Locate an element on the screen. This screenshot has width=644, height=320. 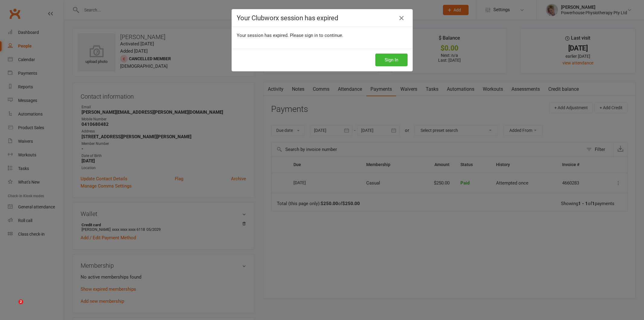
button: Sign In is located at coordinates (391, 60).